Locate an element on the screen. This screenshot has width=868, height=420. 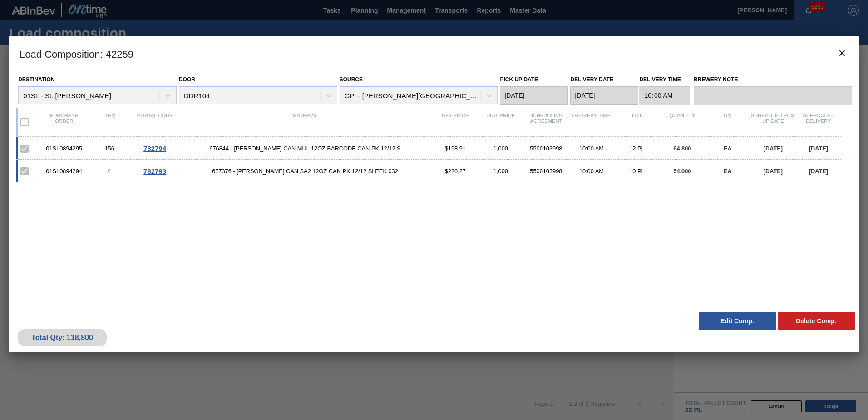
div: Unit Price is located at coordinates (501, 122).